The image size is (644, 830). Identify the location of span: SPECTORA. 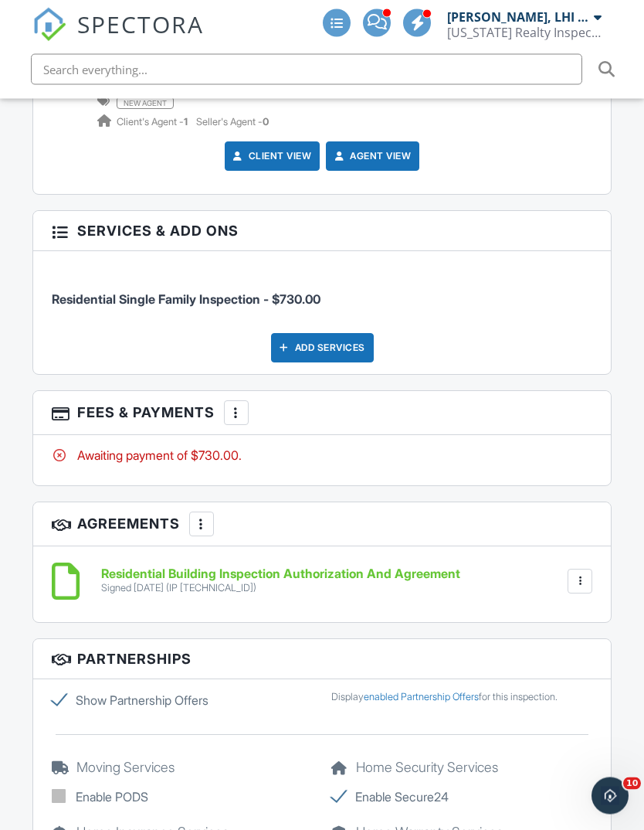
(140, 24).